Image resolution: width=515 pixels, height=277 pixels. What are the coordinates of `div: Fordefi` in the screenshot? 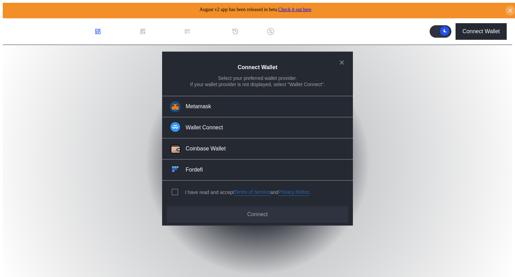 It's located at (194, 170).